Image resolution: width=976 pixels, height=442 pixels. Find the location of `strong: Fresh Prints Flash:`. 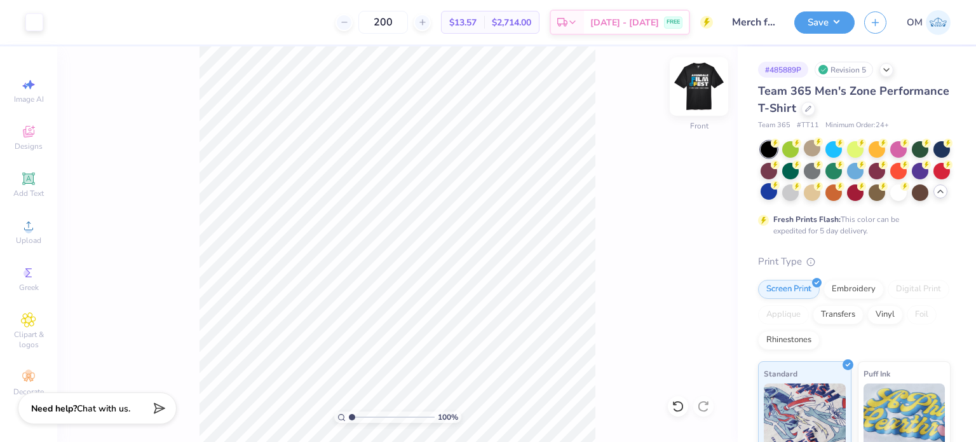

strong: Fresh Prints Flash: is located at coordinates (807, 219).